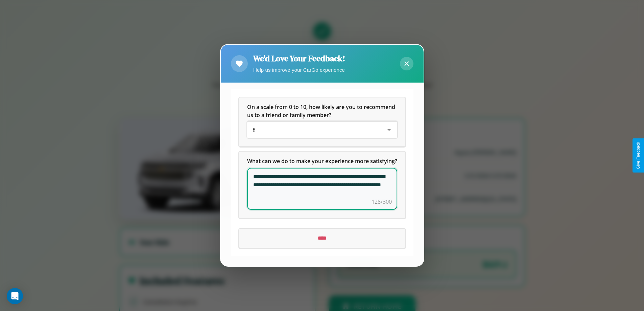 The width and height of the screenshot is (644, 311). What do you see at coordinates (638, 155) in the screenshot?
I see `div: Give Feedback` at bounding box center [638, 155].